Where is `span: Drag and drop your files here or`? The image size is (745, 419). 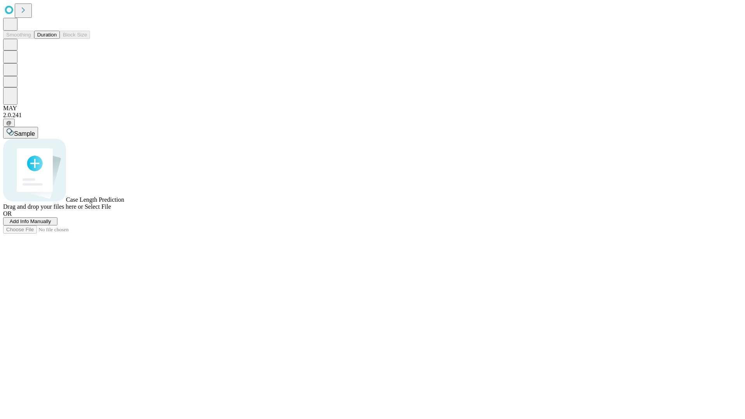 span: Drag and drop your files here or is located at coordinates (43, 207).